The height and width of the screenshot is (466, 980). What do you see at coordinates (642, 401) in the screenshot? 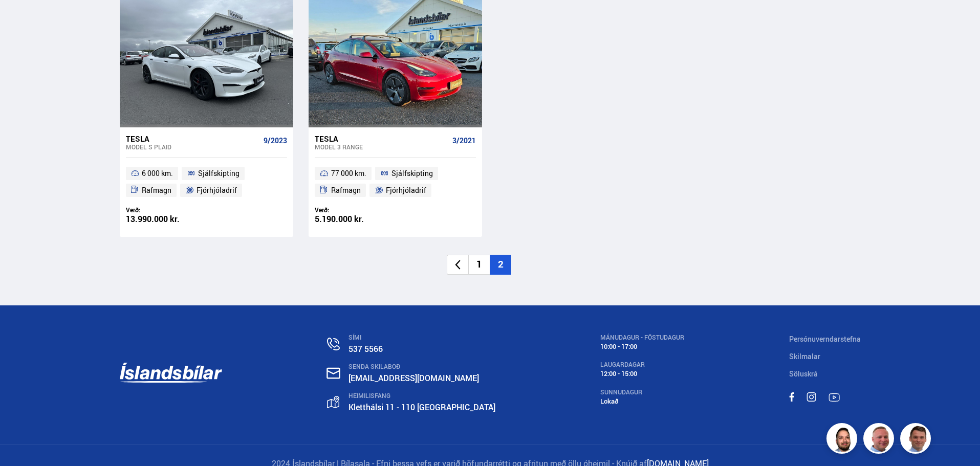
I see `div: Lokað` at bounding box center [642, 401].